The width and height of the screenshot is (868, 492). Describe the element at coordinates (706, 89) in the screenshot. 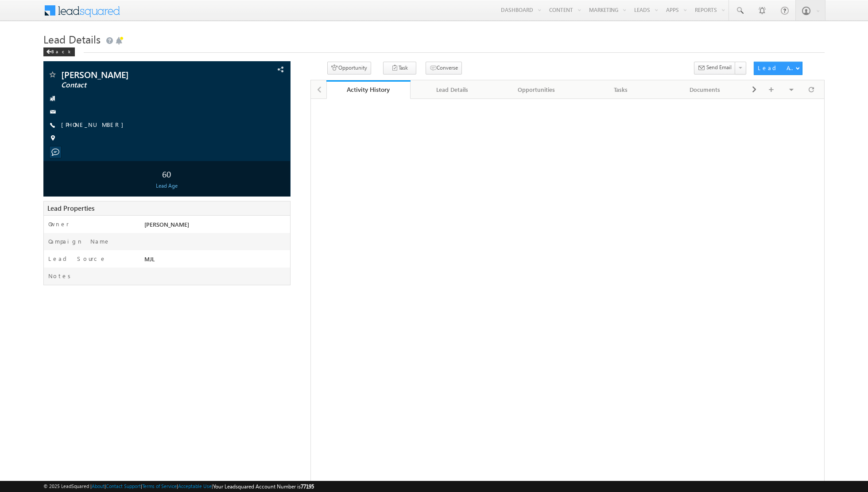

I see `a: Documents` at that location.